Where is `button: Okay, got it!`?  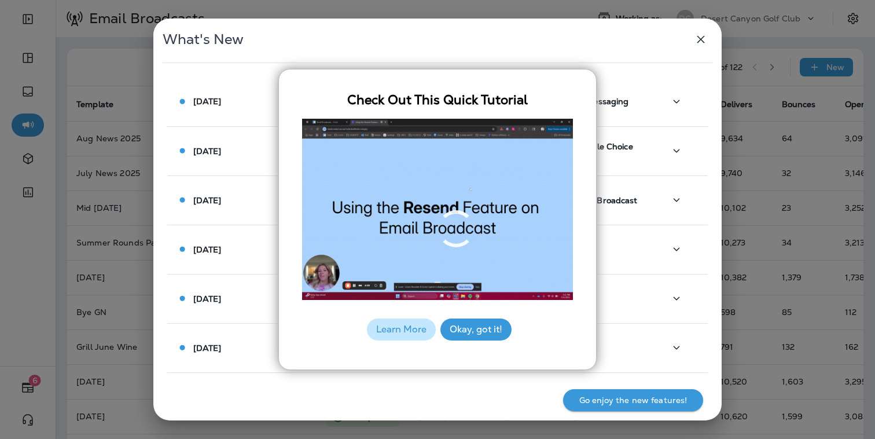
button: Okay, got it! is located at coordinates (476, 329).